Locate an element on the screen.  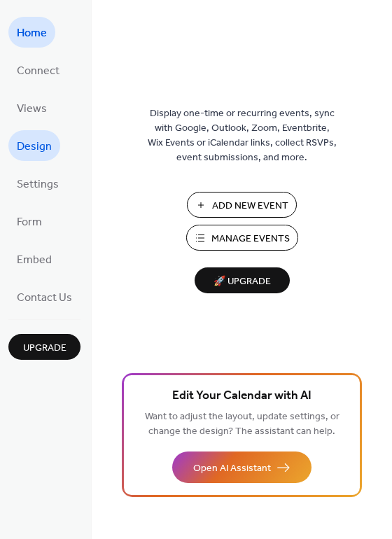
span: Open AI Assistant is located at coordinates (231, 468).